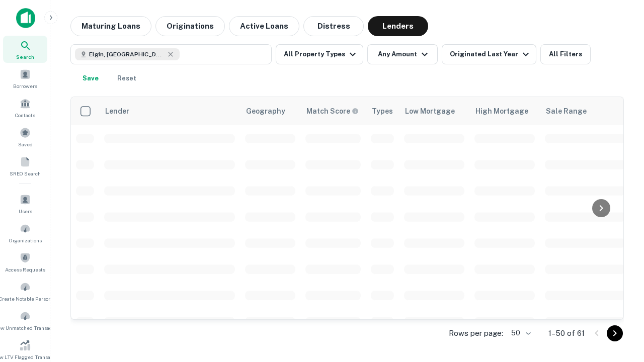  What do you see at coordinates (25, 49) in the screenshot?
I see `div: Search` at bounding box center [25, 49].